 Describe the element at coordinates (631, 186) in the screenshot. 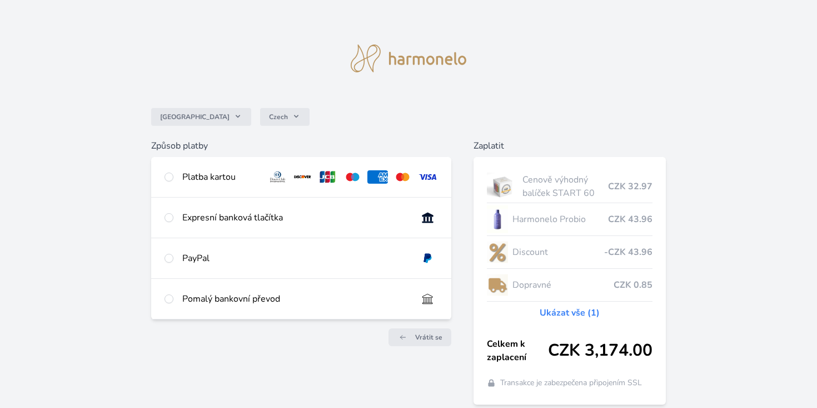

I see `span: CZK 32.97` at that location.